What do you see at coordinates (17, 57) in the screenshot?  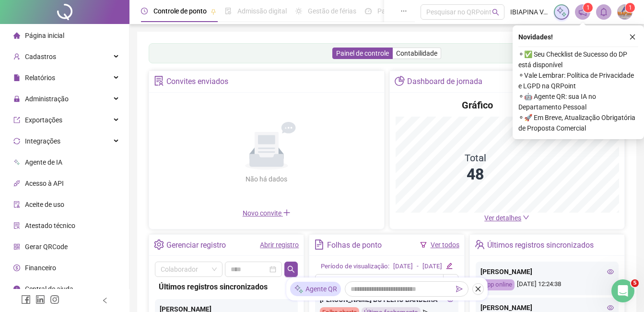 I see `span: user-add` at bounding box center [17, 57].